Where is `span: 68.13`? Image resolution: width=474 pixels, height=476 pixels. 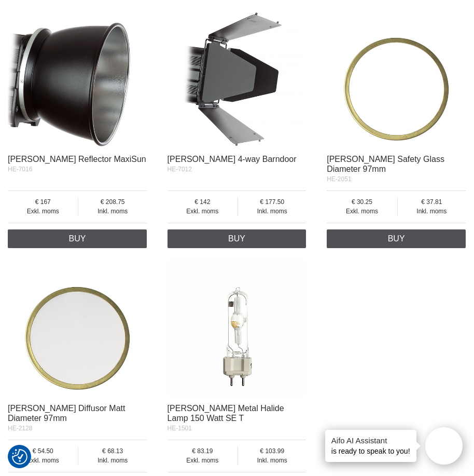 span: 68.13 is located at coordinates (112, 451).